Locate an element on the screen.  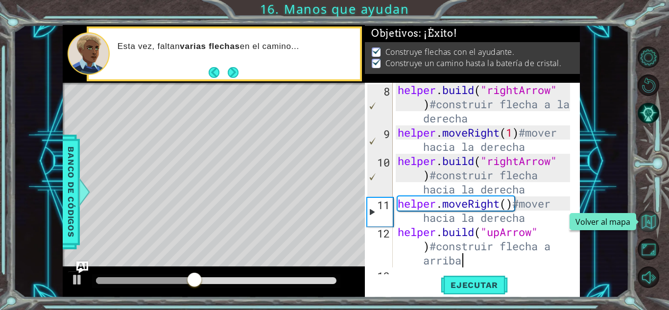
div: 10 is located at coordinates (380, 176).